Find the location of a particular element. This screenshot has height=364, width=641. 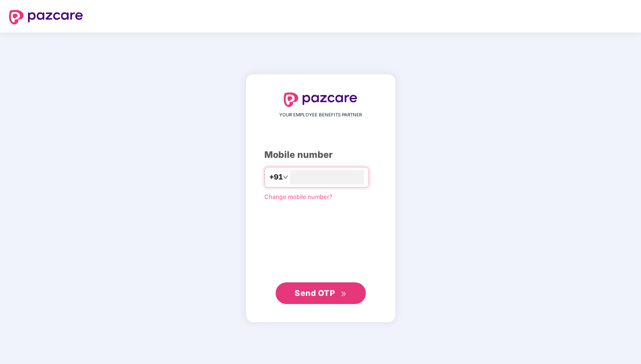

div: Mobile number is located at coordinates (320, 155).